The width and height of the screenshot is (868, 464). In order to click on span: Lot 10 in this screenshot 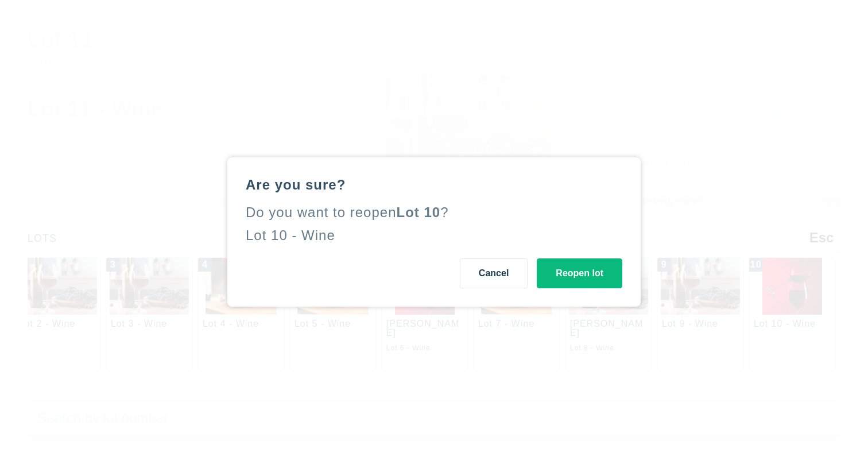, I will do `click(419, 211)`.